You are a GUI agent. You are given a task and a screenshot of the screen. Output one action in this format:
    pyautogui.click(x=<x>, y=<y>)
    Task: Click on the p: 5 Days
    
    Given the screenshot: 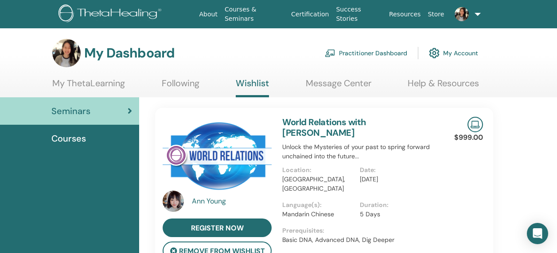 What is the action you would take?
    pyautogui.click(x=396, y=214)
    